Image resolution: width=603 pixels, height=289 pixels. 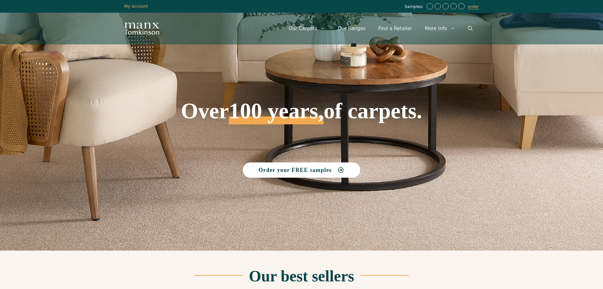 What do you see at coordinates (136, 6) in the screenshot?
I see `a: My account` at bounding box center [136, 6].